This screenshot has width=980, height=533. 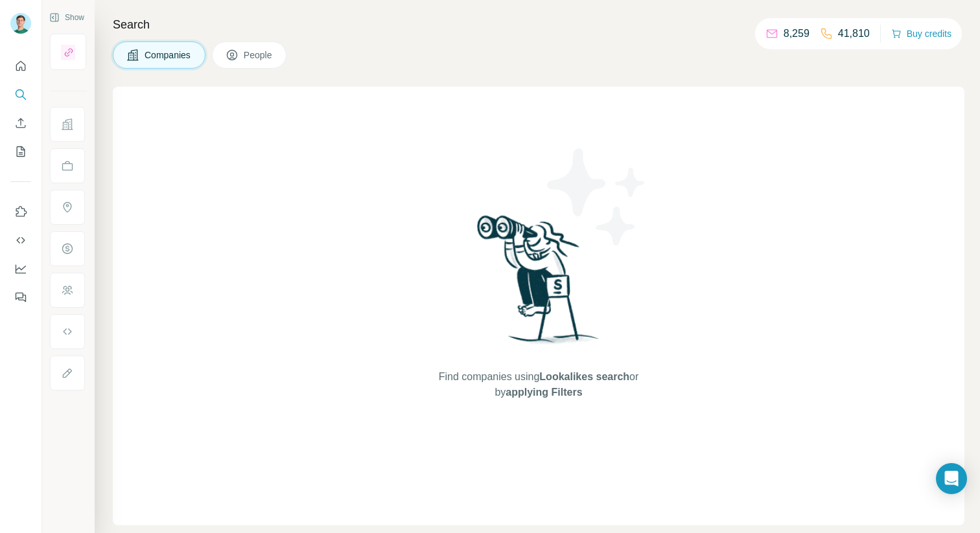 I want to click on h4: Search, so click(x=539, y=25).